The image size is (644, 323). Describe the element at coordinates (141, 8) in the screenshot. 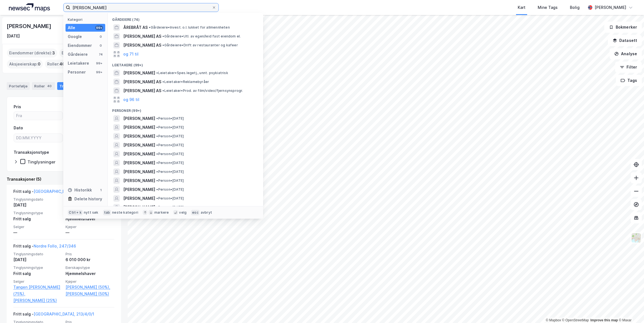

I see `input: Søk på adresse, matrikkel, gårdeiere, leietakere eller personer` at that location.